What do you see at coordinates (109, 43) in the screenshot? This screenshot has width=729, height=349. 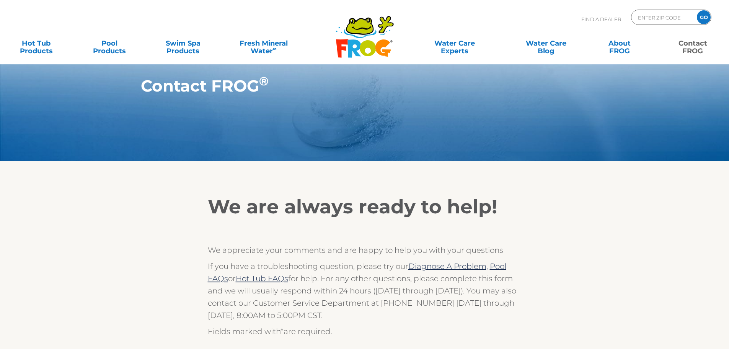 I see `a: PoolProducts` at bounding box center [109, 43].